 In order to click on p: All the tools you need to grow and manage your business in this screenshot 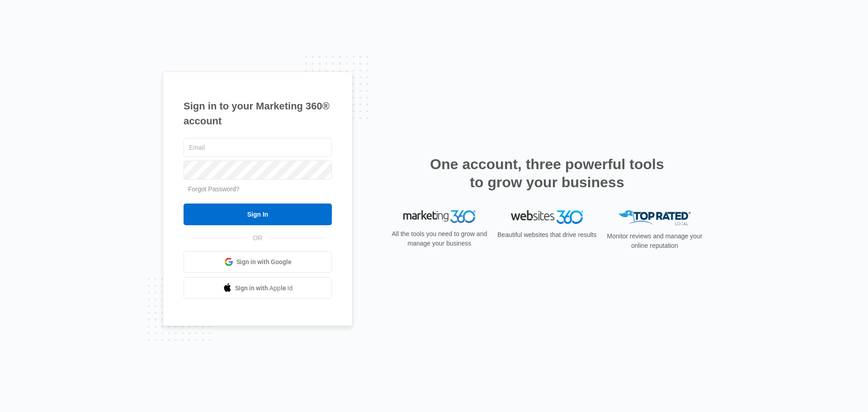, I will do `click(440, 239)`.